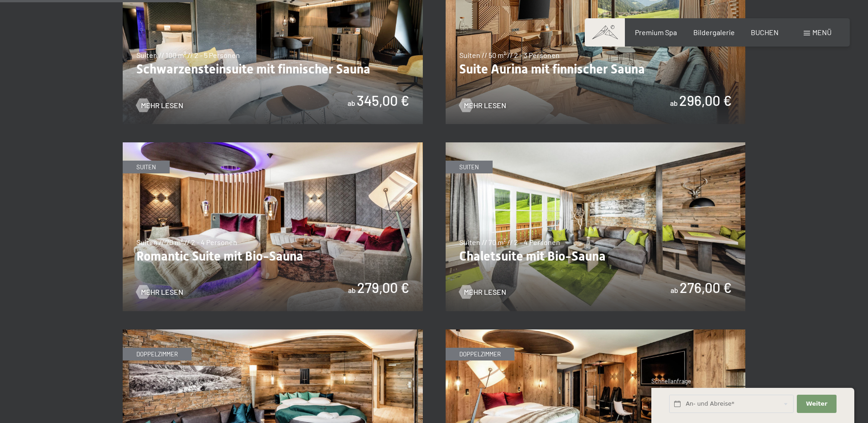 This screenshot has width=868, height=423. I want to click on span: Schnellanfrage, so click(671, 381).